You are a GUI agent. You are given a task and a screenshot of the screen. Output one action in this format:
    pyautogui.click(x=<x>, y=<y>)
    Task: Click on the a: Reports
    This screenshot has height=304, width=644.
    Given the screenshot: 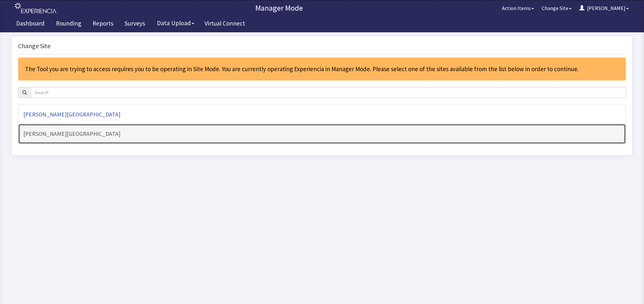 What is the action you would take?
    pyautogui.click(x=103, y=24)
    